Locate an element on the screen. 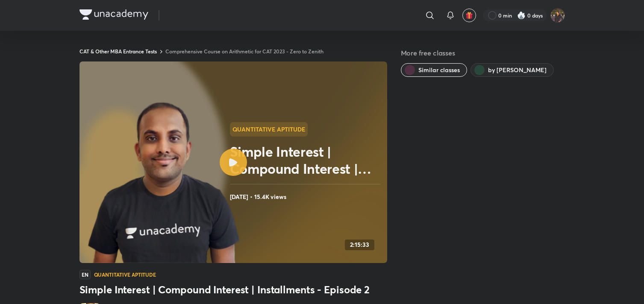 The image size is (644, 304). h4: Quantitative Aptitude is located at coordinates (125, 274).